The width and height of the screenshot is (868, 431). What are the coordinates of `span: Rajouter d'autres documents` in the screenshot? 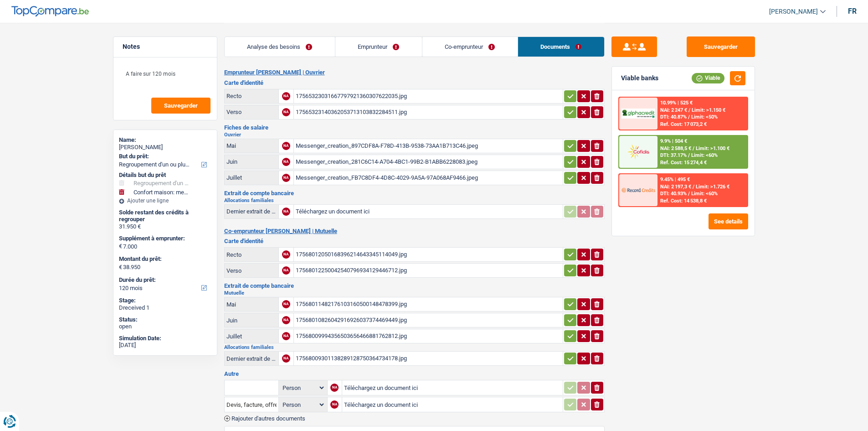 It's located at (268, 418).